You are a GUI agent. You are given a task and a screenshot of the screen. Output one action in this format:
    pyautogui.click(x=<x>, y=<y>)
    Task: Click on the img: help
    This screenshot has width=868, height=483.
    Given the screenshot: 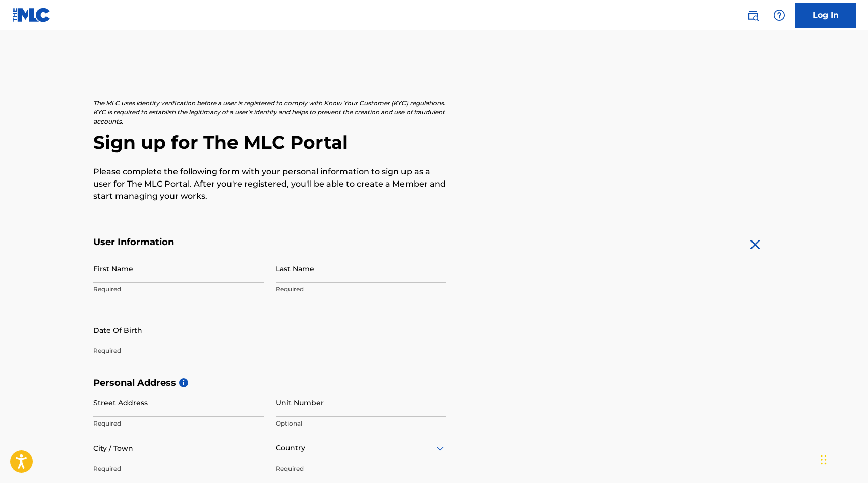 What is the action you would take?
    pyautogui.click(x=780, y=15)
    